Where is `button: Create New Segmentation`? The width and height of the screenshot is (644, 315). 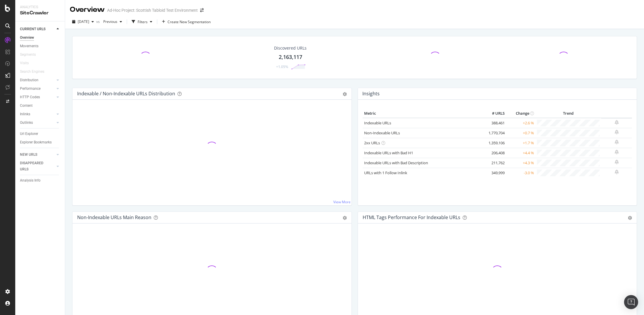 button: Create New Segmentation is located at coordinates (186, 22).